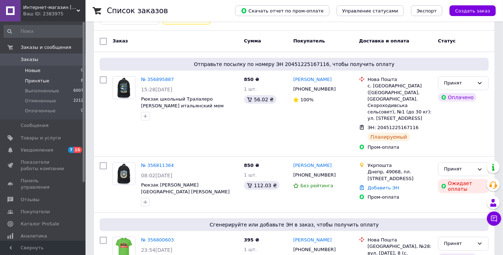  What do you see at coordinates (158, 79) in the screenshot?
I see `a: № 356895887` at bounding box center [158, 79].